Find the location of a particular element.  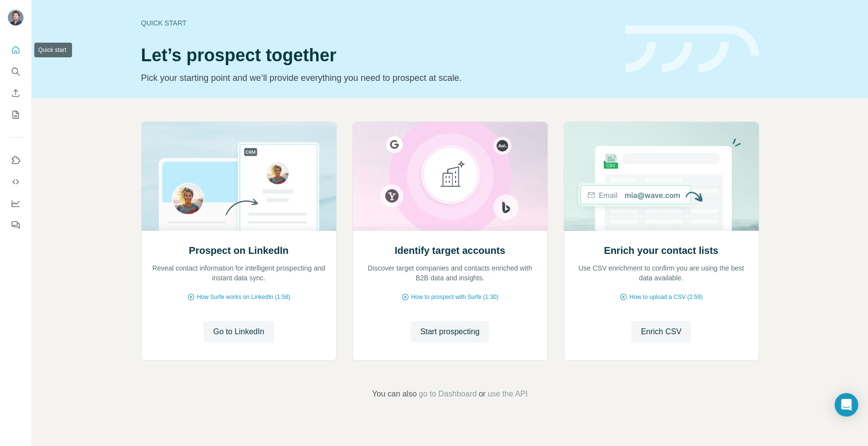

button: go to Dashboard is located at coordinates (447, 394).